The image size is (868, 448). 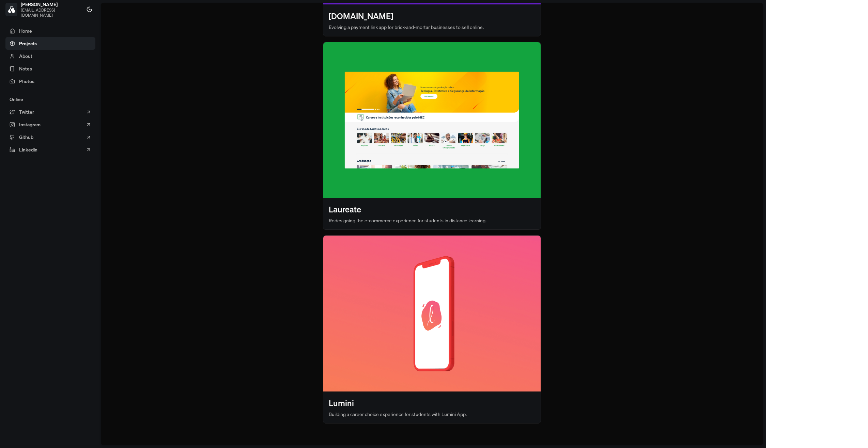 I want to click on h3: Laureate, so click(x=345, y=209).